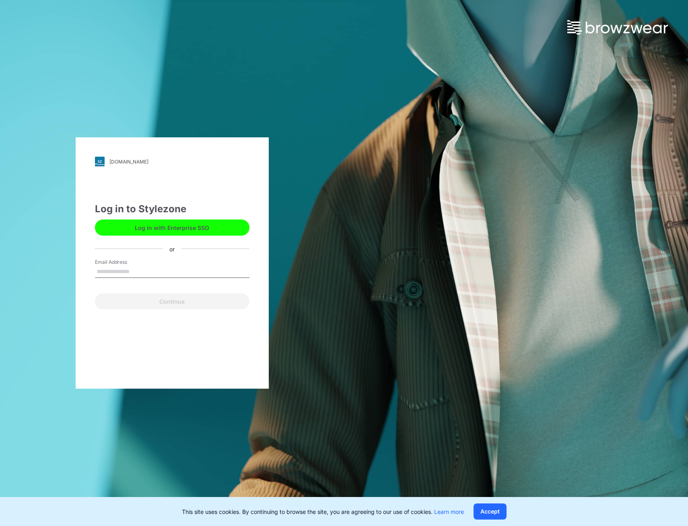 The width and height of the screenshot is (688, 526). What do you see at coordinates (449, 511) in the screenshot?
I see `a: Learn more` at bounding box center [449, 511].